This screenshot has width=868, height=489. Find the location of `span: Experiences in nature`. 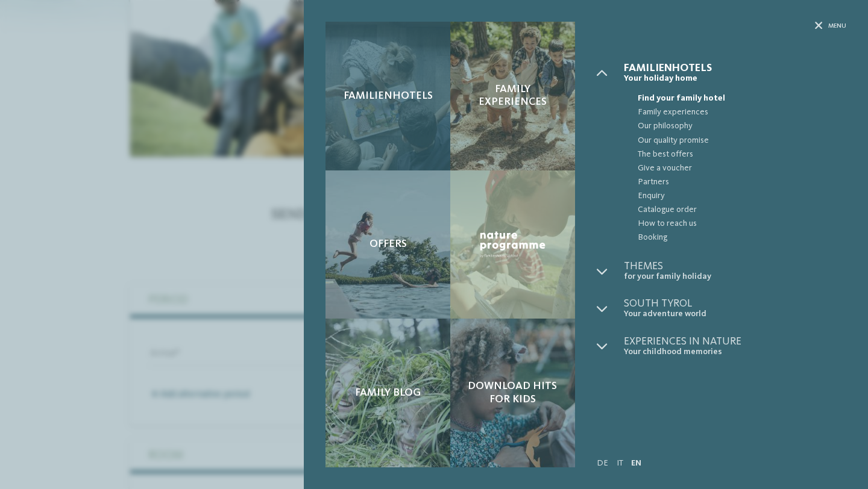

span: Experiences in nature is located at coordinates (735, 342).